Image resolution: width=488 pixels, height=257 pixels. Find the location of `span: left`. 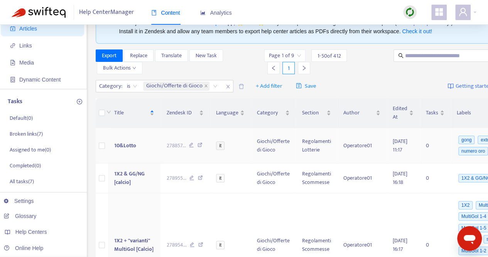

span: left is located at coordinates (274, 68).